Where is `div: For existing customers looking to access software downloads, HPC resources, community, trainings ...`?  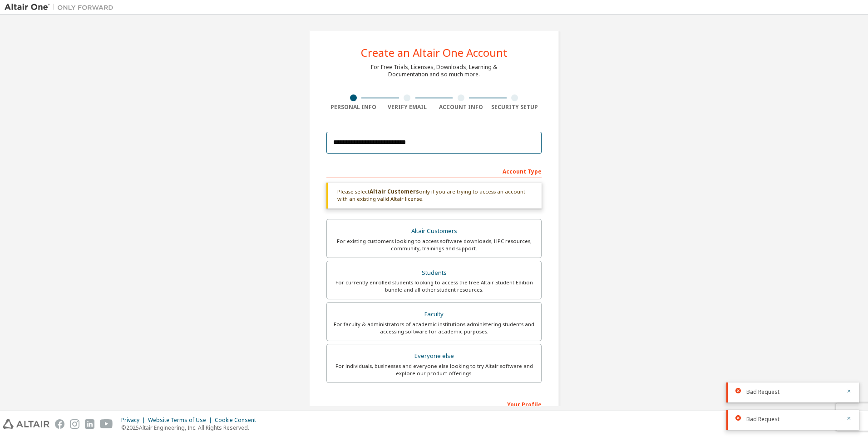
div: For existing customers looking to access software downloads, HPC resources, community, trainings ... is located at coordinates (434, 244).